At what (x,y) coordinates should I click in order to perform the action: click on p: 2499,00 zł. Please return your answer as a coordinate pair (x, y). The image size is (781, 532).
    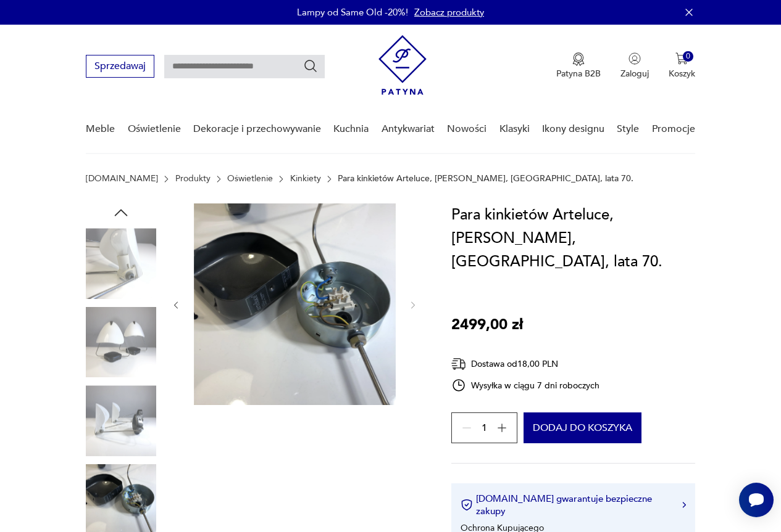
    Looking at the image, I should click on (487, 325).